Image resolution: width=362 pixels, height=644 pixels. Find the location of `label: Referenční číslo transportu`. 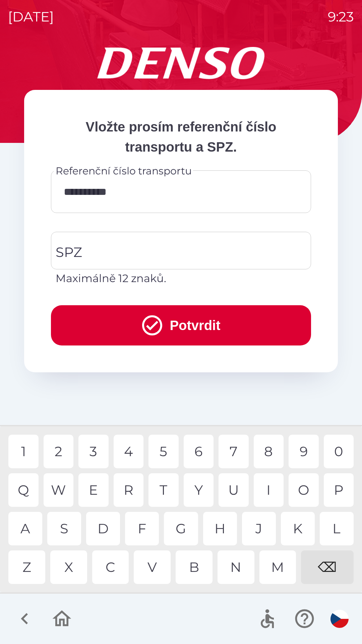

label: Referenční číslo transportu is located at coordinates (124, 171).